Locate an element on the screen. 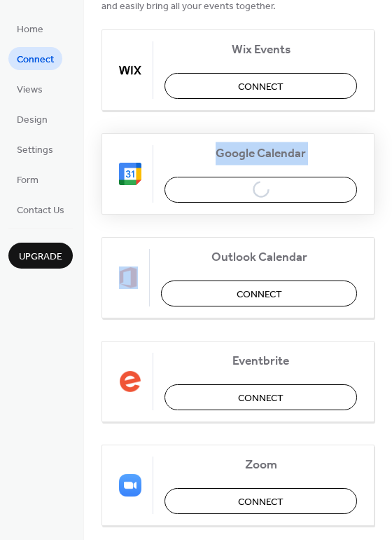 The image size is (392, 540). button: Upgrade is located at coordinates (40, 255).